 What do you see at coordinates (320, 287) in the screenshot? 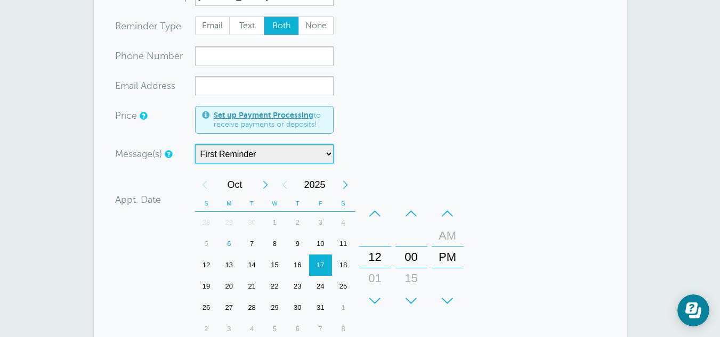
I see `div: 24` at bounding box center [320, 287].